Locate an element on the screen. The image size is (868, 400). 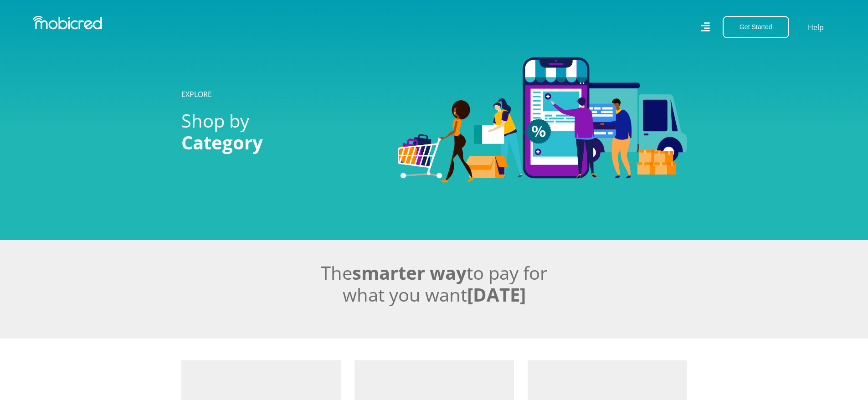
button: Get Started is located at coordinates (756, 27).